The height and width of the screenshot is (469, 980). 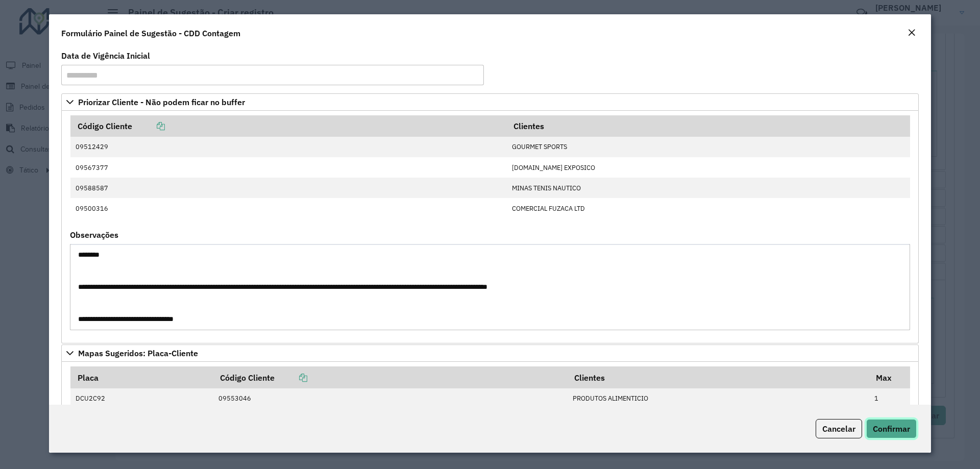 I want to click on div: Priorizar Cliente - Não podem ficar no buffer, so click(x=490, y=227).